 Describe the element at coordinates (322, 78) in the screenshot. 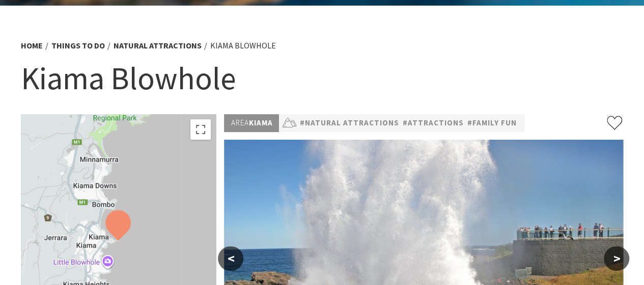

I see `h1: Kiama Blowhole` at that location.